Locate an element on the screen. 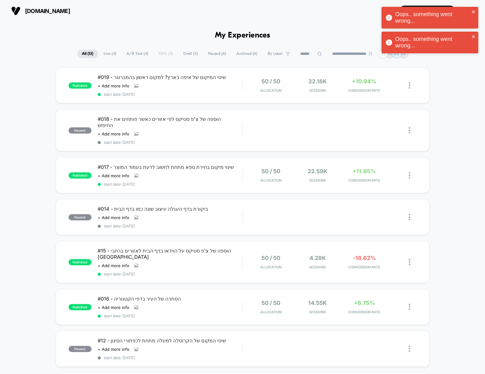 This screenshot has height=374, width=485. h1: My Experiences is located at coordinates (242, 35).